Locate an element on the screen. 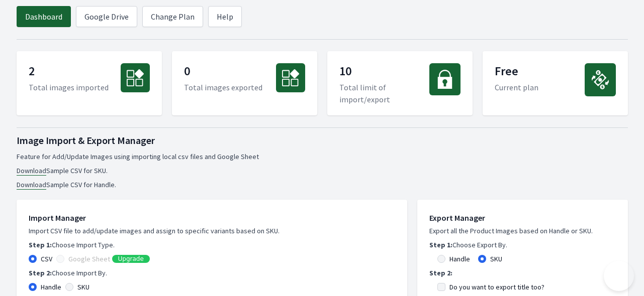 The image size is (644, 296). a: Dashboard is located at coordinates (44, 16).